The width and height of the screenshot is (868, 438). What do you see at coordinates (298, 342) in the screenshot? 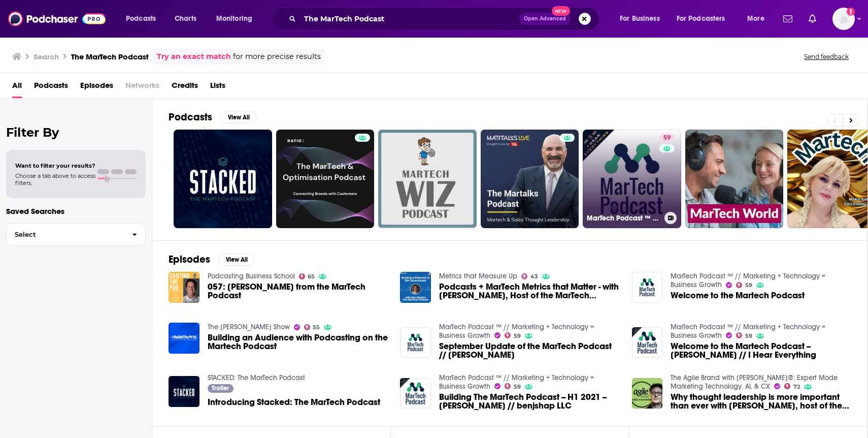
I see `span: Building an Audience with Podcasting on the Martech Podcast` at bounding box center [298, 342].